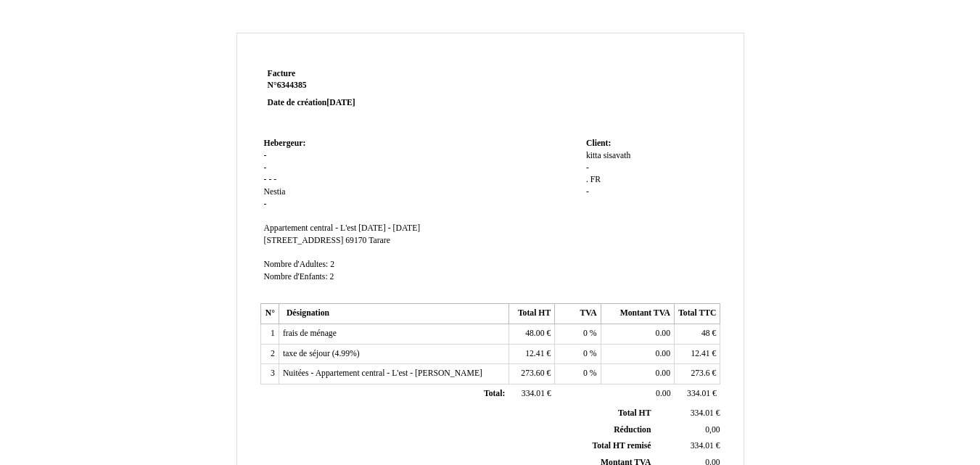  Describe the element at coordinates (578, 314) in the screenshot. I see `th: TVA` at that location.